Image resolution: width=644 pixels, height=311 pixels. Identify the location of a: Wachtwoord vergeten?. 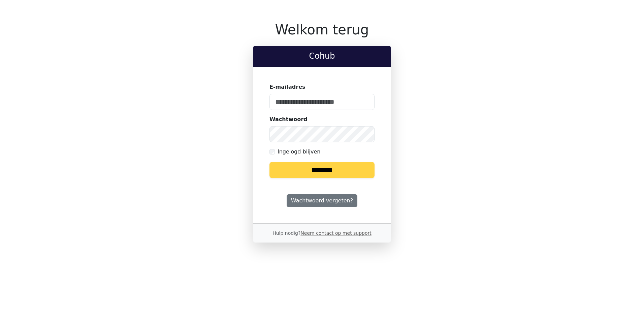
(322, 201).